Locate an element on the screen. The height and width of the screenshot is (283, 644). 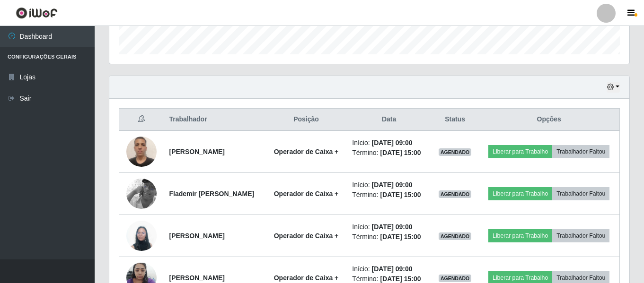
th: Posição is located at coordinates (306, 120).